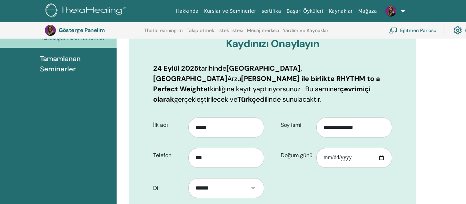  What do you see at coordinates (73, 37) in the screenshot?
I see `font: Yaklaşan Seminerler` at bounding box center [73, 37].